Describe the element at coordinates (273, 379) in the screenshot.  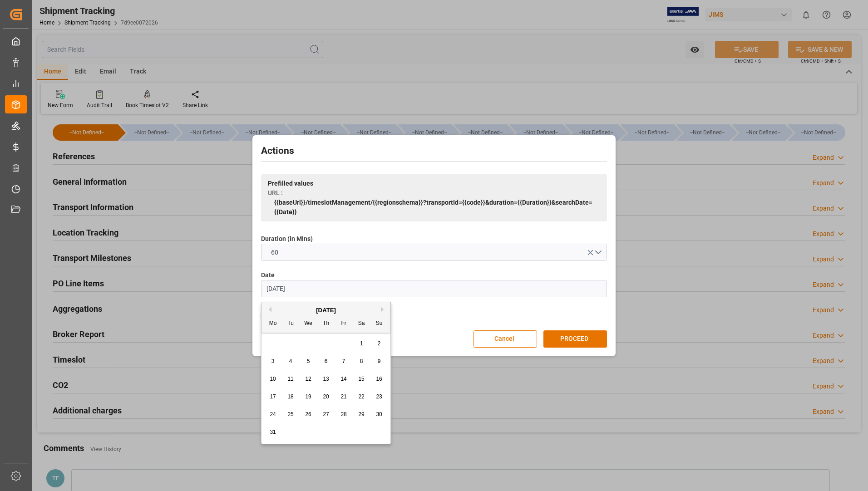
I see `div: Choose Monday, July 10th, 2023` at that location.